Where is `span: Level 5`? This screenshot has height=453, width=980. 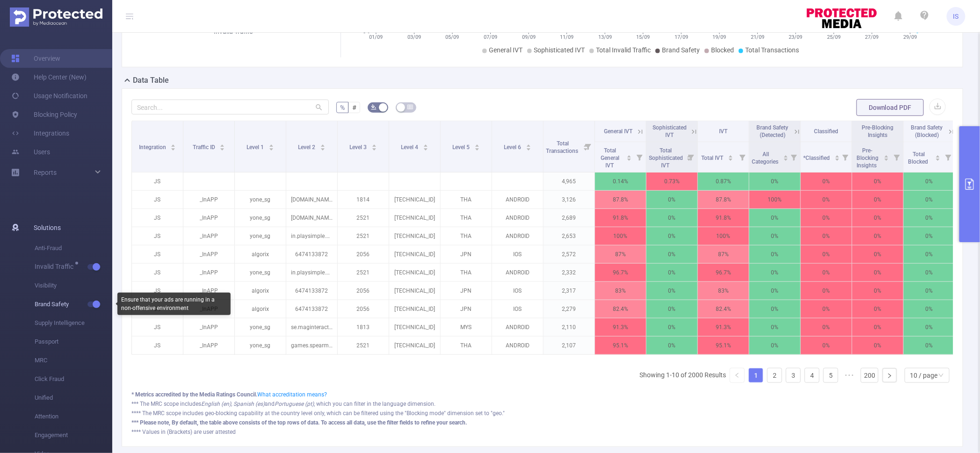
span: Level 5 is located at coordinates (462, 147).